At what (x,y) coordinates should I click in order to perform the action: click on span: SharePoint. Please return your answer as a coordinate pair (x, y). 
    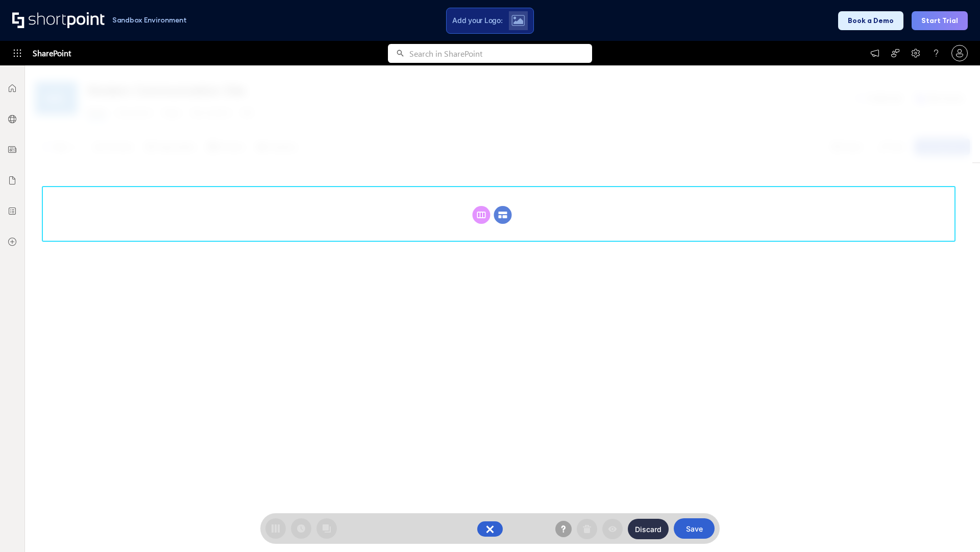
    Looking at the image, I should click on (51, 53).